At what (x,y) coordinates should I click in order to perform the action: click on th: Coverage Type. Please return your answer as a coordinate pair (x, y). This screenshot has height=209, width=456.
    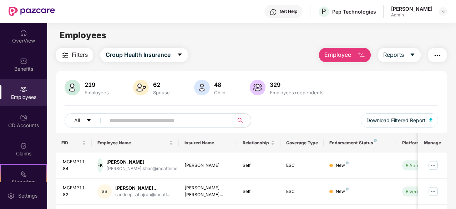
    Looking at the image, I should click on (303, 143).